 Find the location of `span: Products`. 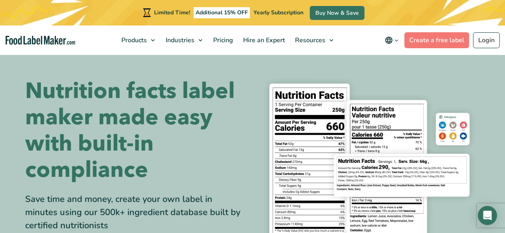

span: Products is located at coordinates (133, 40).